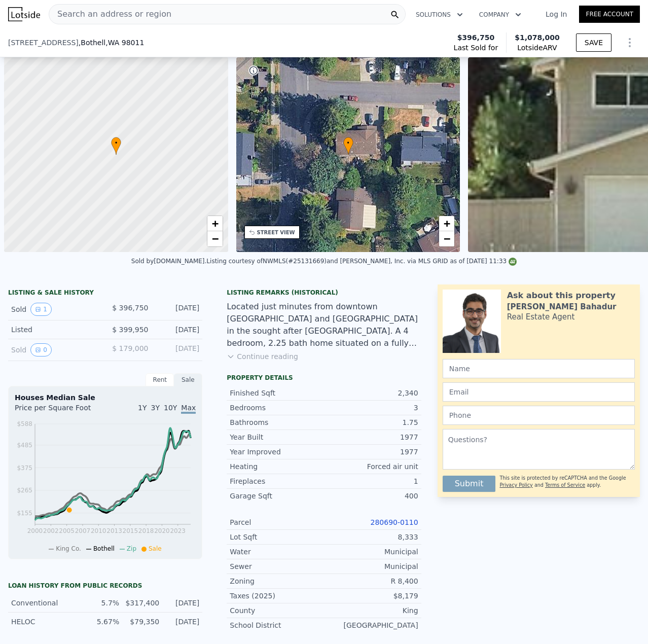 The width and height of the screenshot is (648, 644). What do you see at coordinates (130, 349) in the screenshot?
I see `span: $ 179,000` at bounding box center [130, 349].